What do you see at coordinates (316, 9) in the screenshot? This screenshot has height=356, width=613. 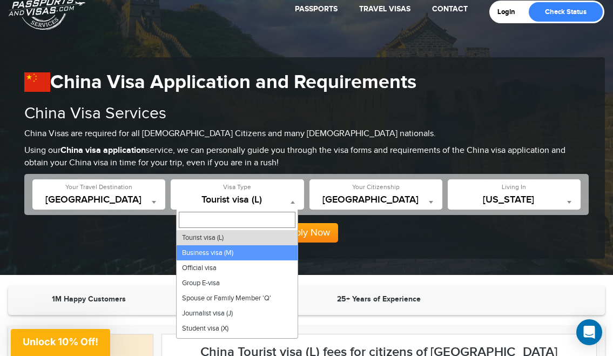 I see `a: Passports` at bounding box center [316, 9].